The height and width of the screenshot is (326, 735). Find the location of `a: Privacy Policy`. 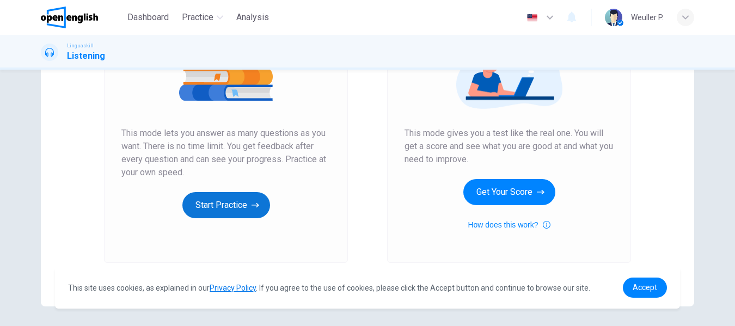

a: Privacy Policy is located at coordinates (232, 288).